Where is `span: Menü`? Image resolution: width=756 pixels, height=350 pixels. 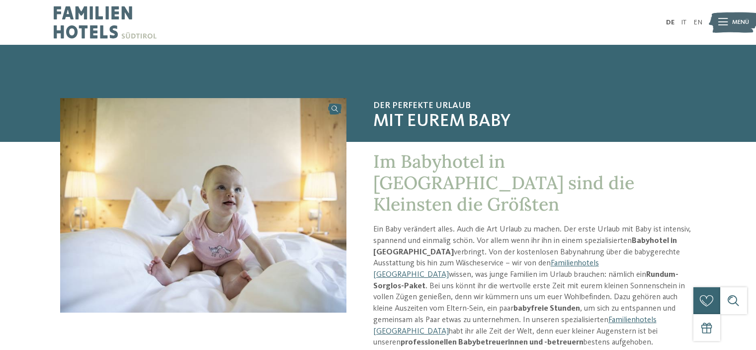 span: Menü is located at coordinates (741, 22).